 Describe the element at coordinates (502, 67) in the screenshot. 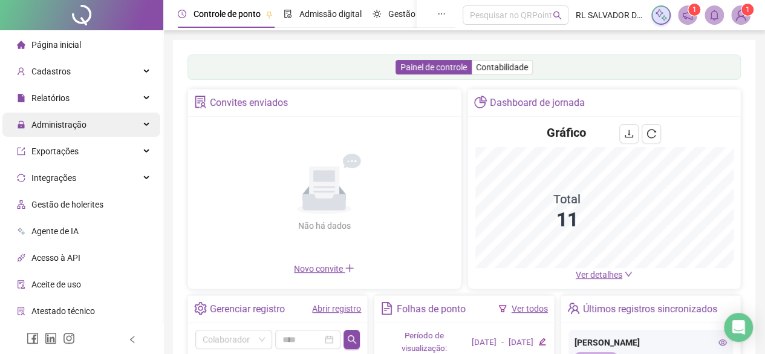

I see `span: Contabilidade` at that location.